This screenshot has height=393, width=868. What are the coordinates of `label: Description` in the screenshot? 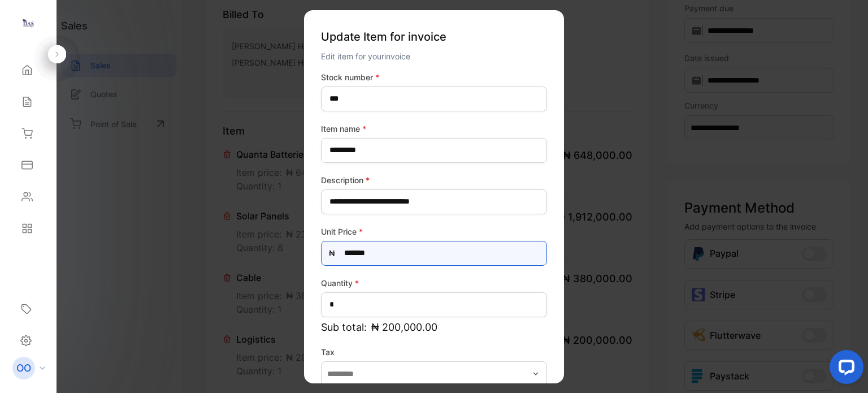 It's located at (434, 179).